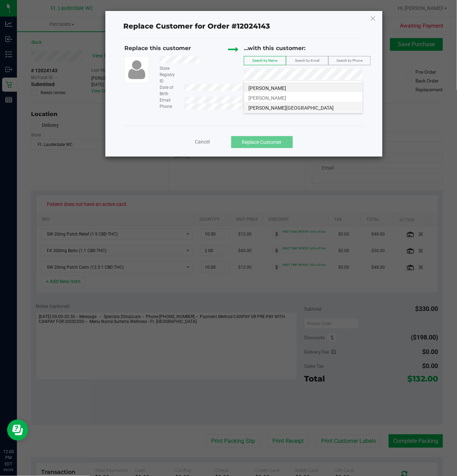  I want to click on div: Email, so click(169, 100).